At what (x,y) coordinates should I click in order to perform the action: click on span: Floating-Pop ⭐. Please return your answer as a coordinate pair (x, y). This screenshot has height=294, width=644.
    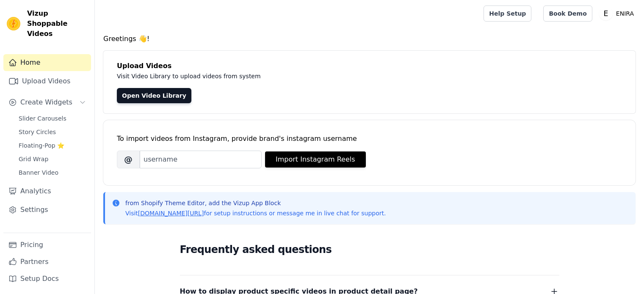
    Looking at the image, I should click on (42, 146).